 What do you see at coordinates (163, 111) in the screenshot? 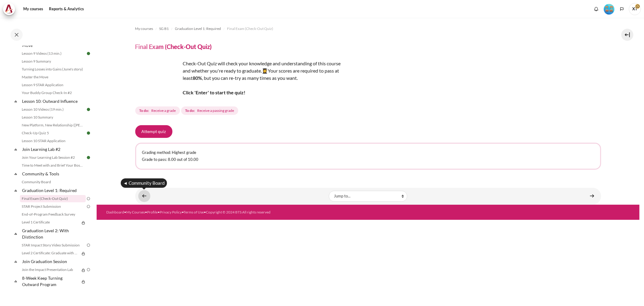
I see `span: Receive a grade` at bounding box center [163, 111].